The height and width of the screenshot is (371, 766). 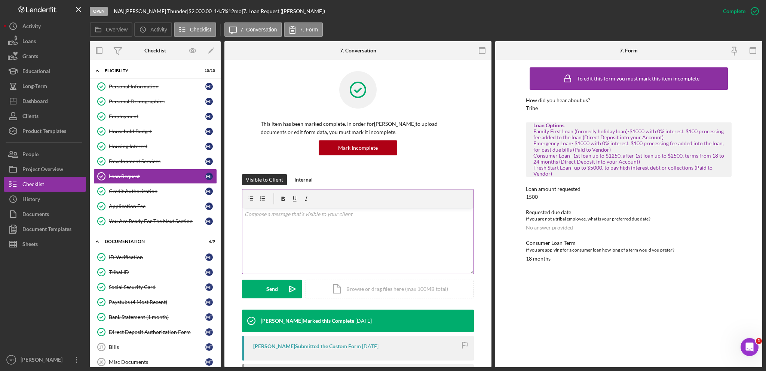 What do you see at coordinates (45, 41) in the screenshot?
I see `a: Loans` at bounding box center [45, 41].